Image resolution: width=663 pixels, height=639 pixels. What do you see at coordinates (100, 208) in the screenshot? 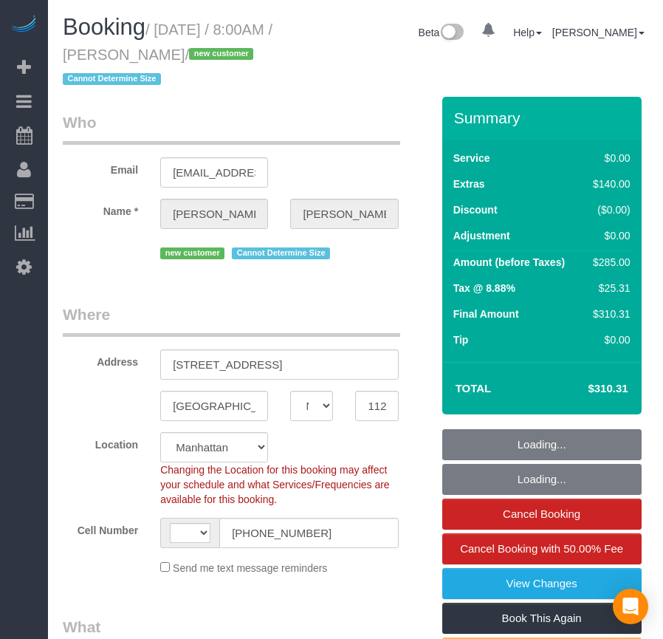
I see `label: Name *` at bounding box center [100, 208].